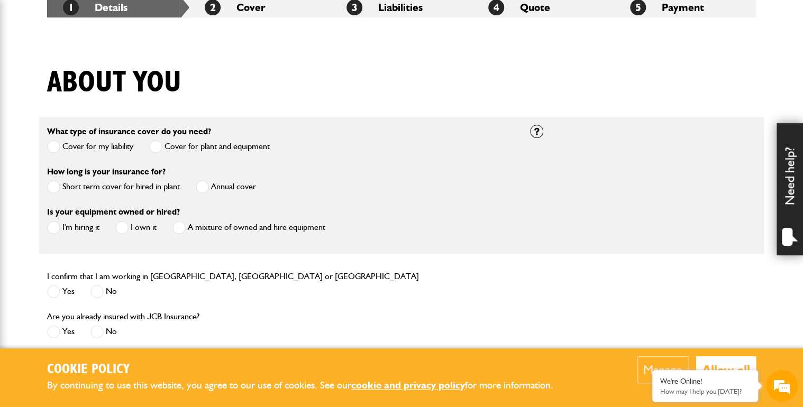 The image size is (803, 407). What do you see at coordinates (136, 227) in the screenshot?
I see `label: I own it` at bounding box center [136, 227].